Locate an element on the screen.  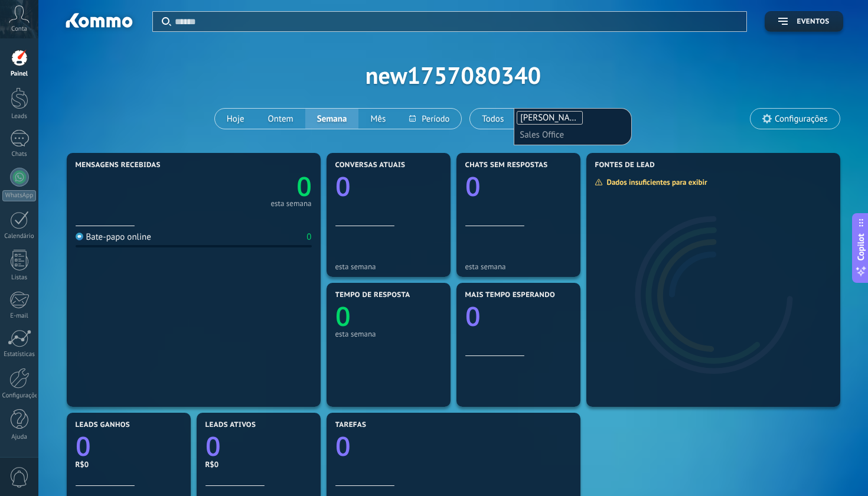
button: Todos is located at coordinates (493, 119).